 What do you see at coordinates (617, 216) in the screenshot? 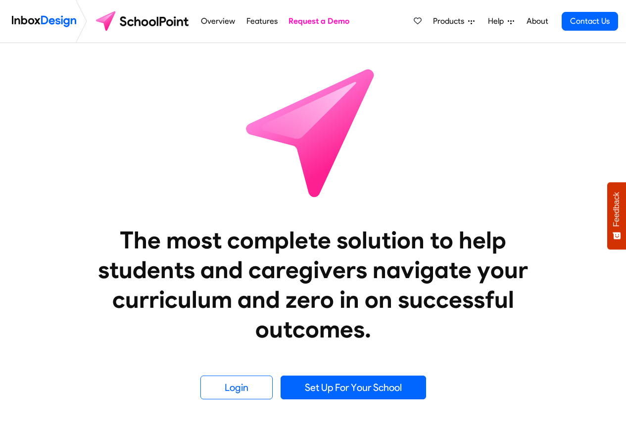
I see `button: Feedback - Show survey` at bounding box center [617, 216].